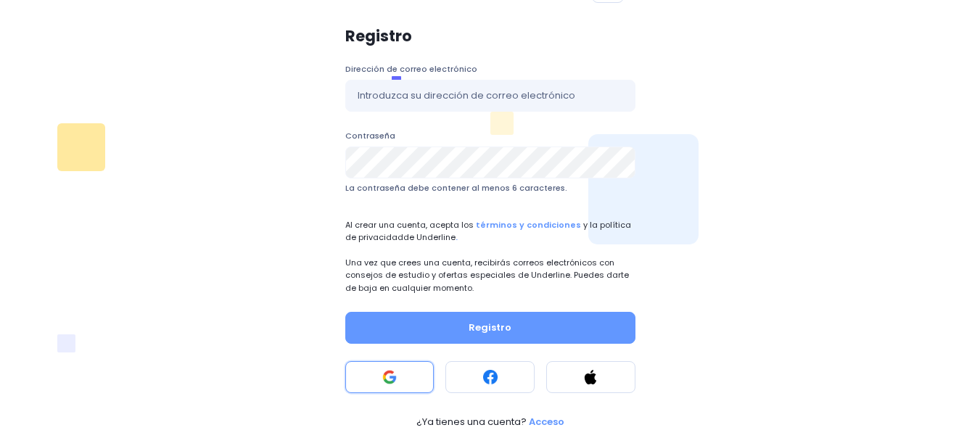 This screenshot has width=980, height=446. I want to click on font: Una vez que crees una cuenta, recibirás correos electrónicos con consejos de estudio y ofertas es..., so click(487, 275).